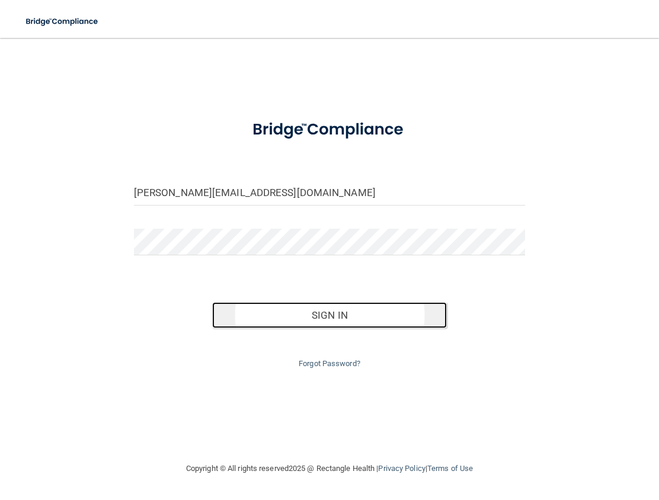 This screenshot has width=659, height=500. Describe the element at coordinates (401, 468) in the screenshot. I see `a: Privacy Policy` at that location.